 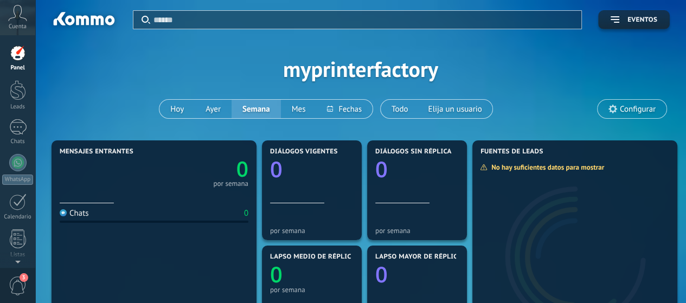 What do you see at coordinates (63, 213) in the screenshot?
I see `img: Chats` at bounding box center [63, 213].